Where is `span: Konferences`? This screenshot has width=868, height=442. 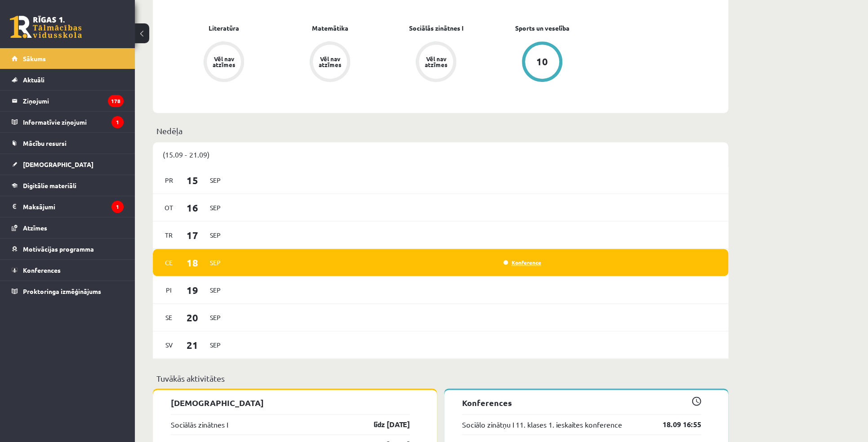
span: Konferences is located at coordinates (42, 270).